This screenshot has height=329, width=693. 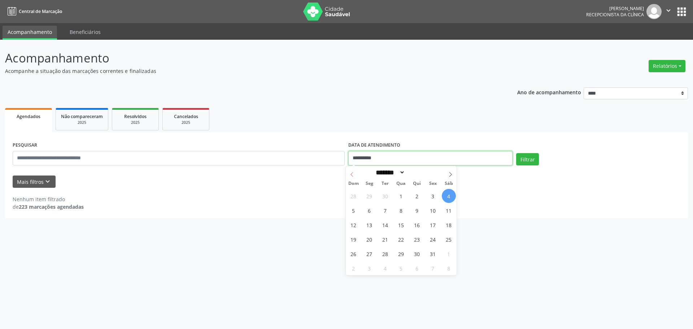 I want to click on button: Filtrar, so click(x=527, y=159).